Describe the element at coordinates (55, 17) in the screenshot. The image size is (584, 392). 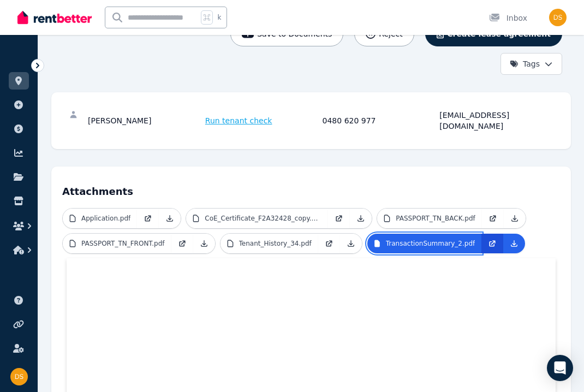
I see `img: RentBetter` at that location.